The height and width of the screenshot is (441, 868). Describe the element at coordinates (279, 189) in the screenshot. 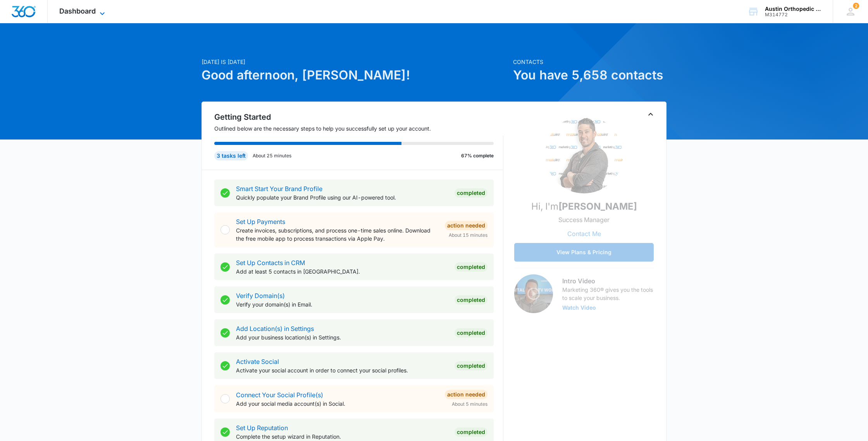

I see `a: Smart Start Your Brand Profile` at that location.